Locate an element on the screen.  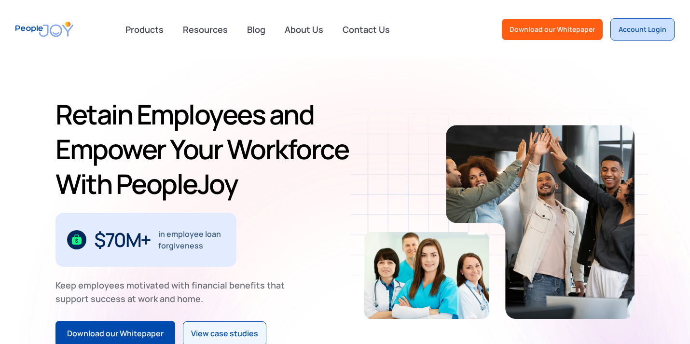
h1: Retain Employees and Empower Your Workforce With PeopleJoy is located at coordinates (206, 149).